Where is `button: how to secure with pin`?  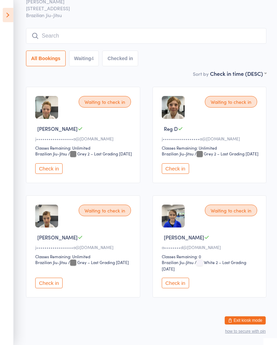 button: how to secure with pin is located at coordinates (245, 331).